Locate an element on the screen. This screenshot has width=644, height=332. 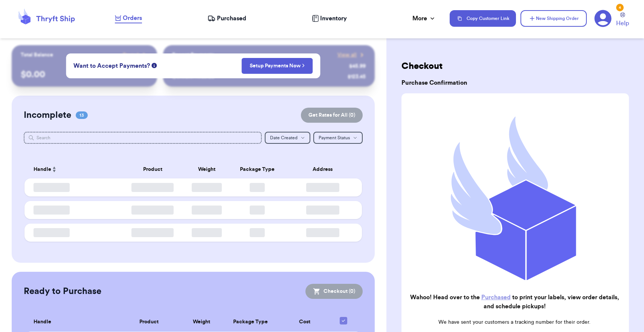
button: Setup Payments Now is located at coordinates (277, 66).